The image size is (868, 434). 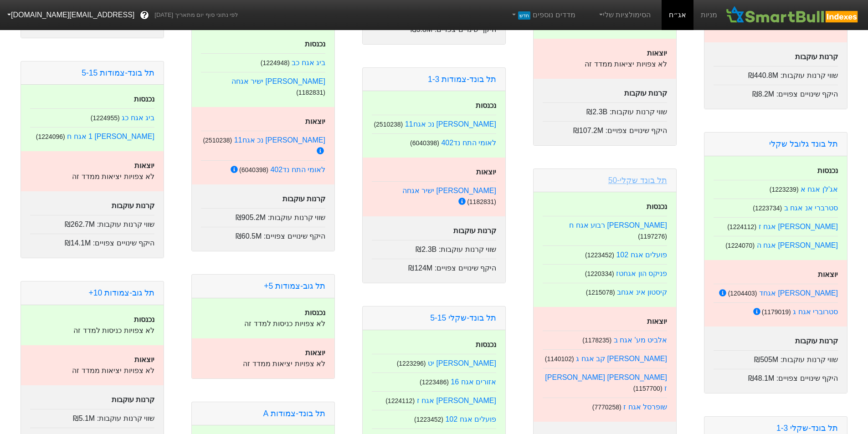 I want to click on span: ₪5.1M, so click(x=84, y=418).